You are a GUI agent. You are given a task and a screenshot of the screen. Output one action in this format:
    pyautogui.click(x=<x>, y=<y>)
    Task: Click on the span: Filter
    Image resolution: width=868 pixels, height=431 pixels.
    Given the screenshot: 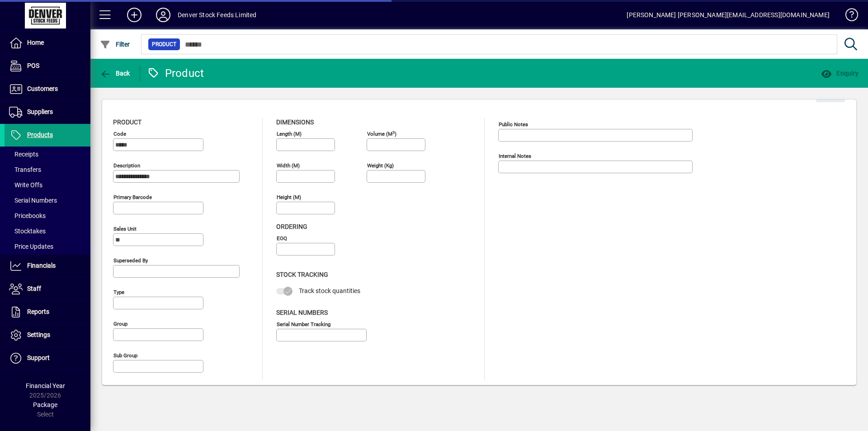 What is the action you would take?
    pyautogui.click(x=115, y=45)
    